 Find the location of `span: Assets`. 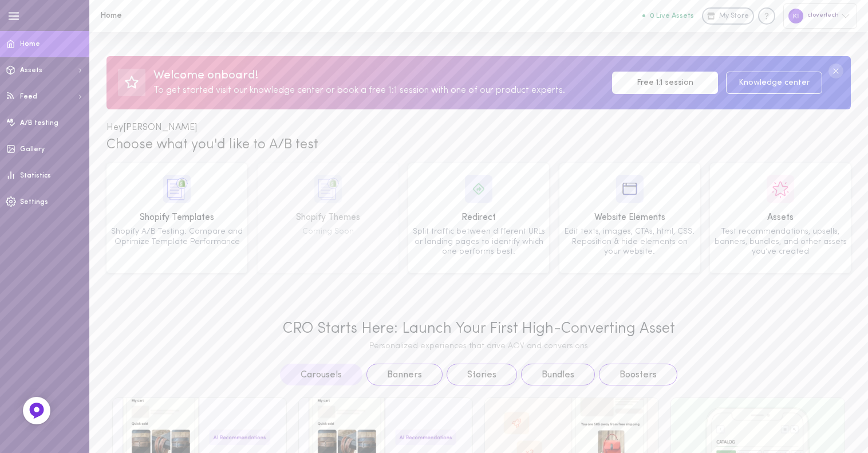

span: Assets is located at coordinates (31, 71).